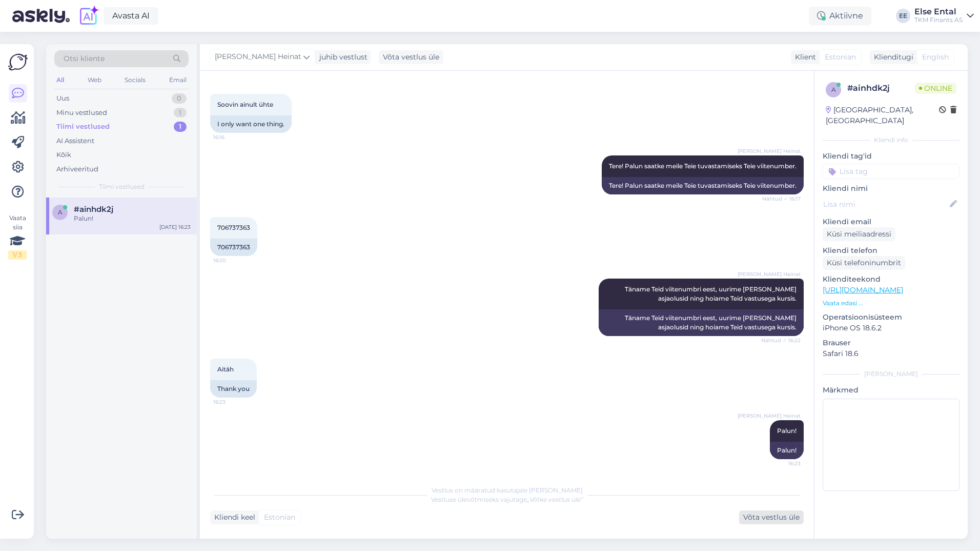 This screenshot has width=980, height=551. Describe the element at coordinates (891, 317) in the screenshot. I see `p: Operatsioonisüsteem` at that location.